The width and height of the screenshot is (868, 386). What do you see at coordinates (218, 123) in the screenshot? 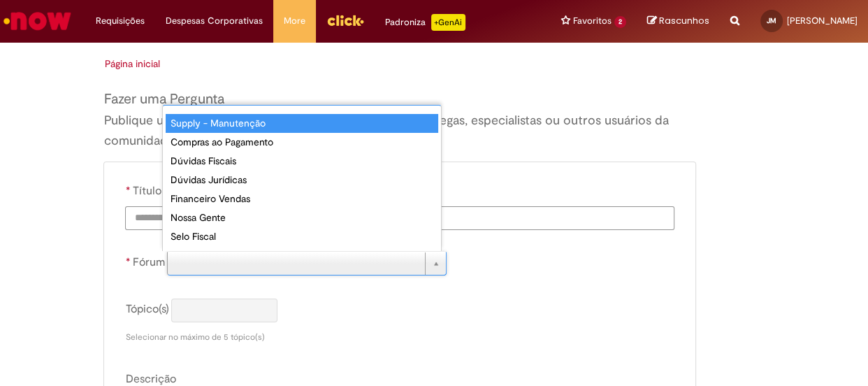
I see `span: Supply - Manutenção` at bounding box center [218, 123].